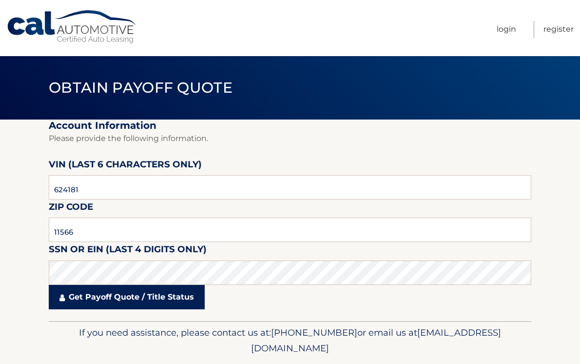 The width and height of the screenshot is (580, 364). What do you see at coordinates (127, 297) in the screenshot?
I see `a: Get Payoff Quote / Title Status` at bounding box center [127, 297].